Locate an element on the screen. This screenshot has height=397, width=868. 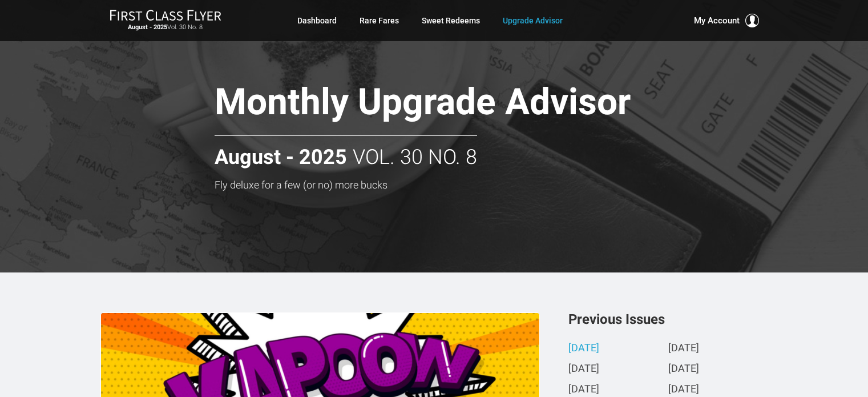
h1: Monthly Upgrade Advisor is located at coordinates (463, 104).